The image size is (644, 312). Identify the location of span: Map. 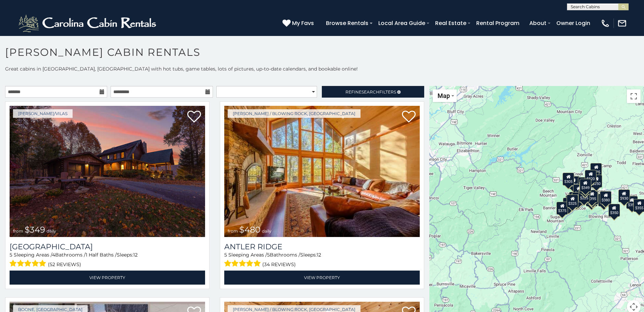
(444, 96).